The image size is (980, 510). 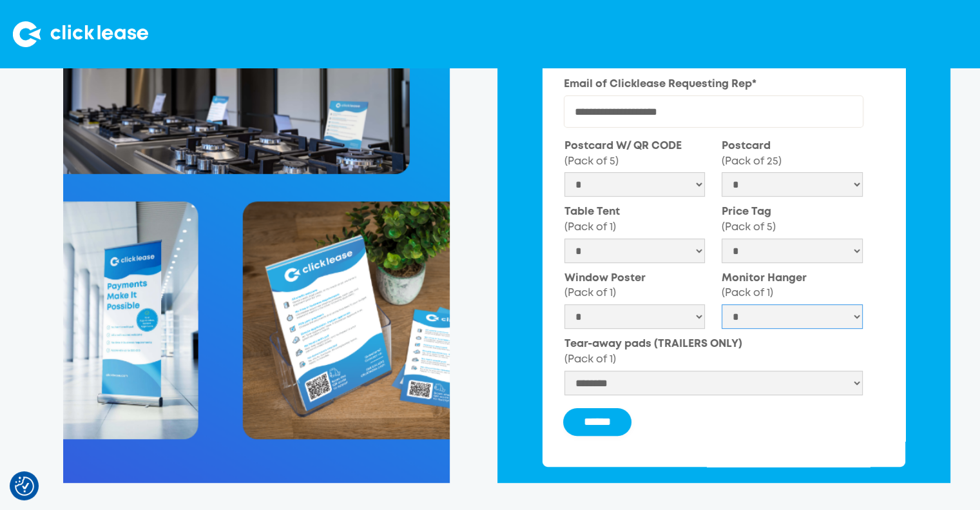 What do you see at coordinates (713, 84) in the screenshot?
I see `label: Email of Clicklease Requesting Rep*` at bounding box center [713, 84].